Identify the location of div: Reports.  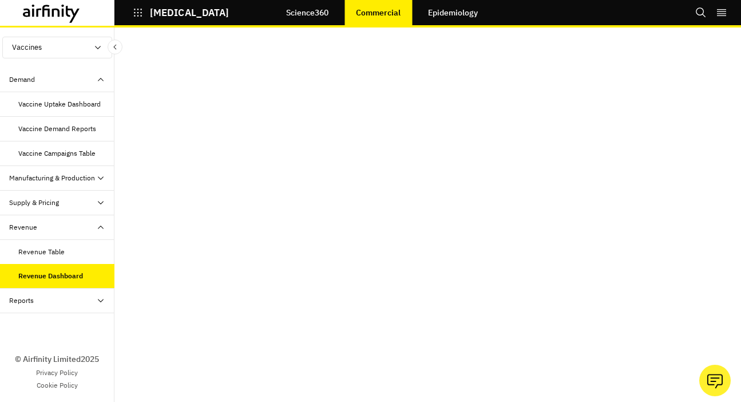
(21, 300).